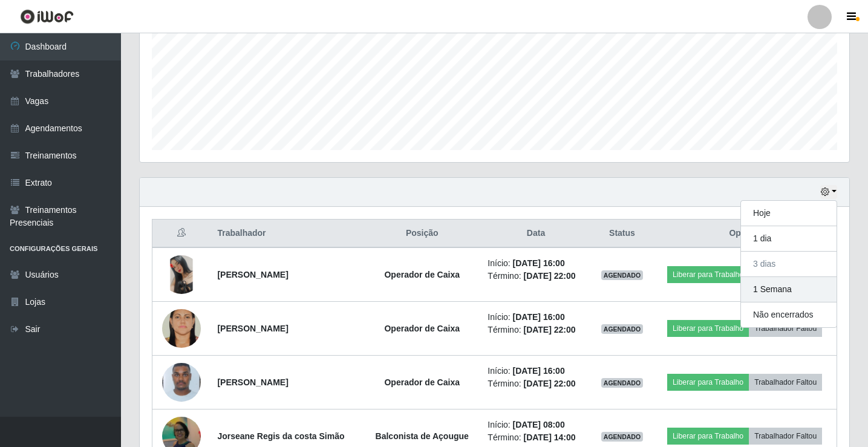 The image size is (868, 447). I want to click on img: CoreUI Logo, so click(46, 16).